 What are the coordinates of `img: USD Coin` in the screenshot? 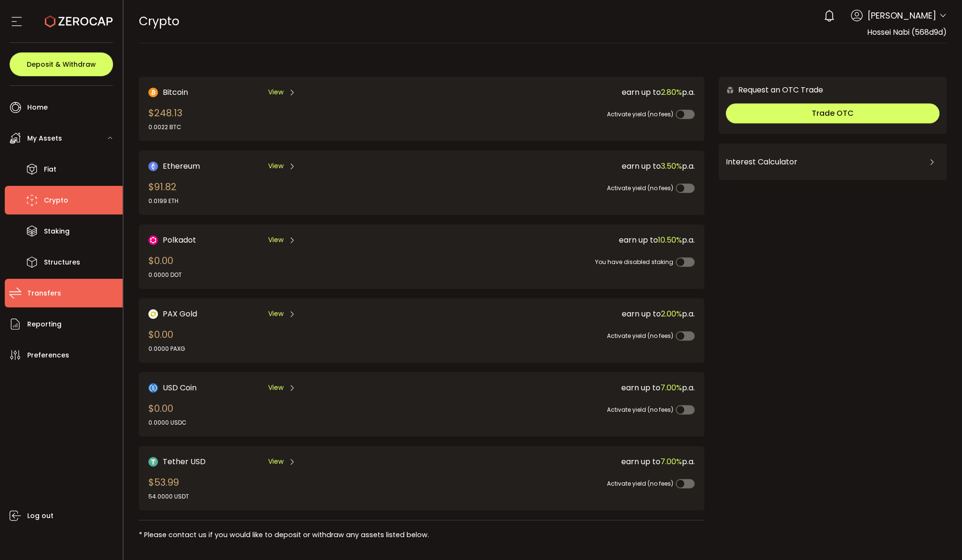 It's located at (153, 388).